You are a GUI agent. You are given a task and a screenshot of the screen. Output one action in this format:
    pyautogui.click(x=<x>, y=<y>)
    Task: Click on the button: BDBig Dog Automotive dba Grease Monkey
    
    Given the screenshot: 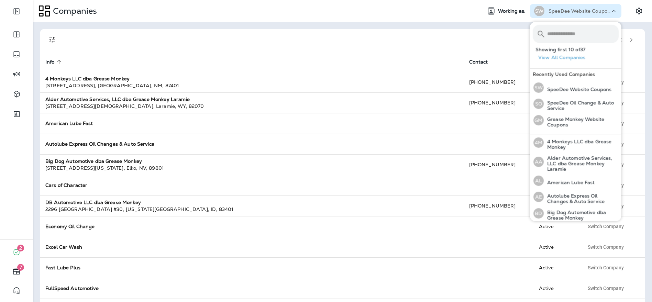 What is the action you would take?
    pyautogui.click(x=575, y=213)
    